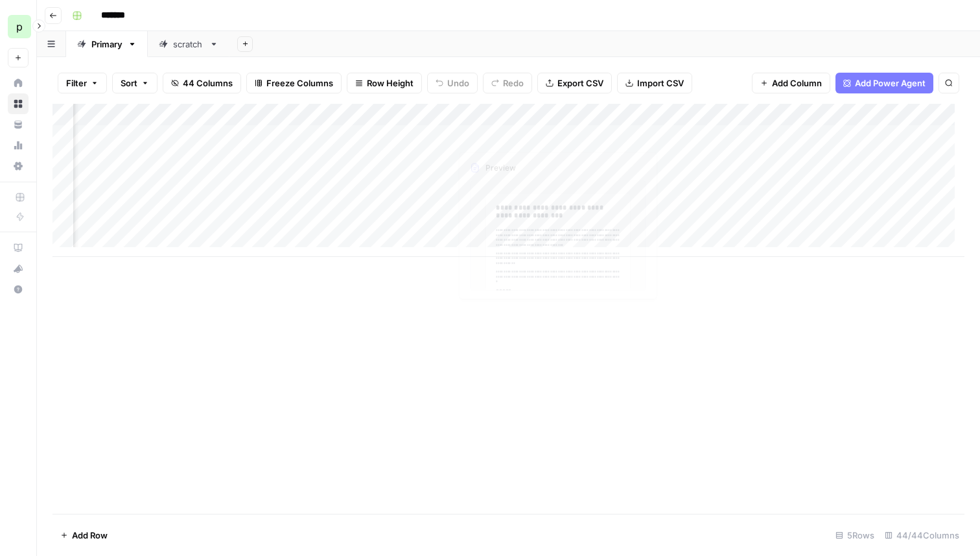 The height and width of the screenshot is (556, 980). I want to click on button: Row Height, so click(384, 83).